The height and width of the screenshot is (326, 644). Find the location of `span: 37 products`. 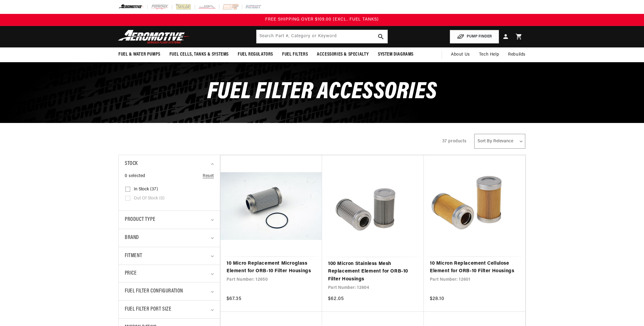

span: 37 products is located at coordinates (454, 141).